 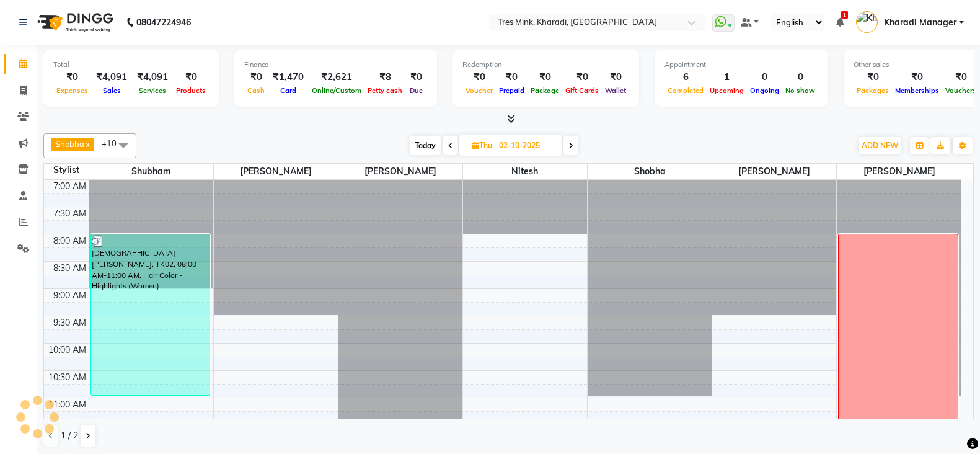 What do you see at coordinates (70, 435) in the screenshot?
I see `span: 1 / 2` at bounding box center [70, 435].